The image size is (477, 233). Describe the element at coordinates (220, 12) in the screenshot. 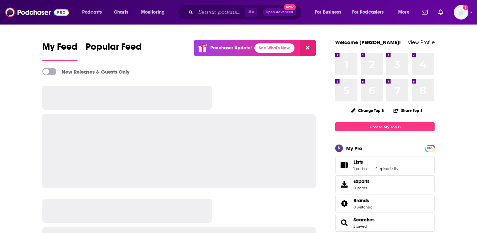

I see `input: Search podcasts, credits, & more...` at that location.